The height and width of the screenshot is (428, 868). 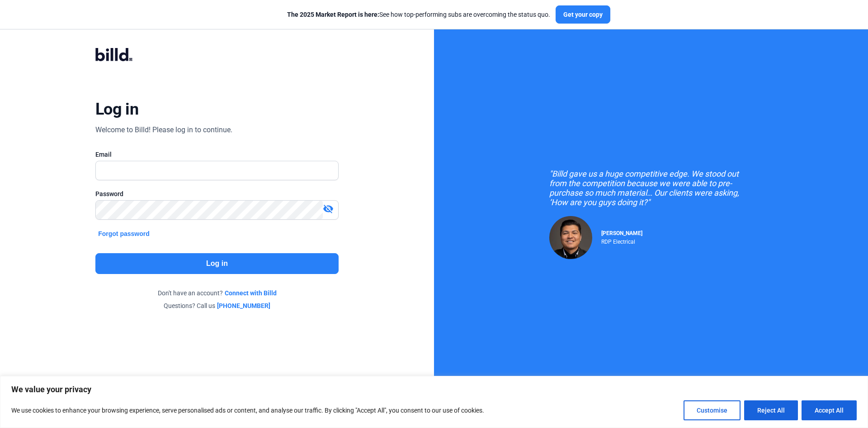 What do you see at coordinates (583, 14) in the screenshot?
I see `button: Get your copy` at bounding box center [583, 14].